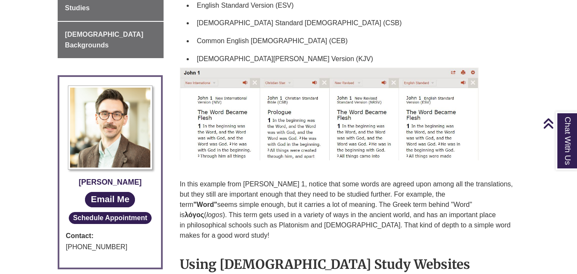 This screenshot has width=577, height=274. What do you see at coordinates (110, 236) in the screenshot?
I see `strong: Contact:` at bounding box center [110, 236].